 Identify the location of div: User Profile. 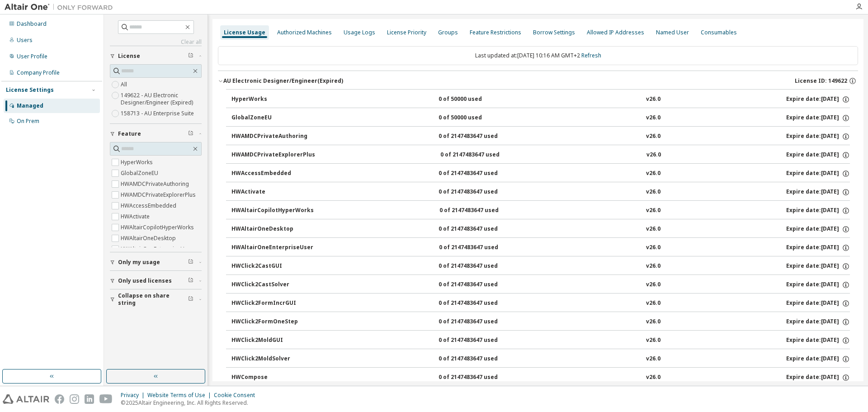
(32, 56).